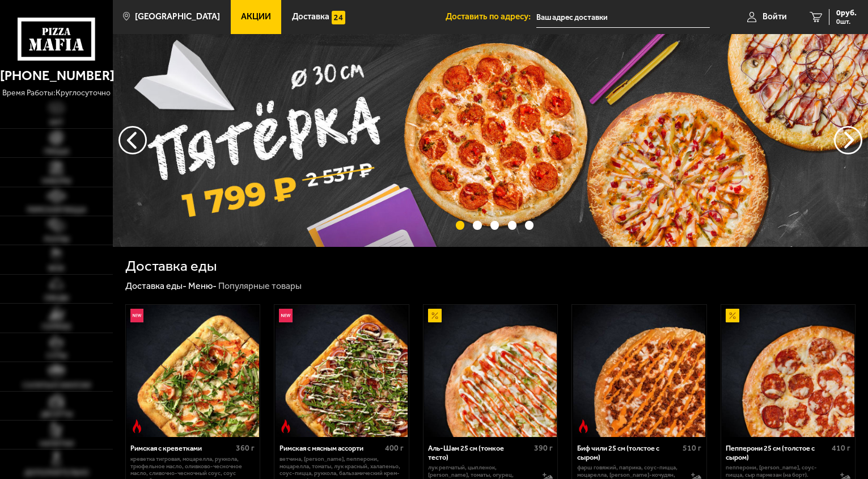 The width and height of the screenshot is (868, 479). Describe the element at coordinates (170, 266) in the screenshot. I see `h1: Доставка еды` at that location.